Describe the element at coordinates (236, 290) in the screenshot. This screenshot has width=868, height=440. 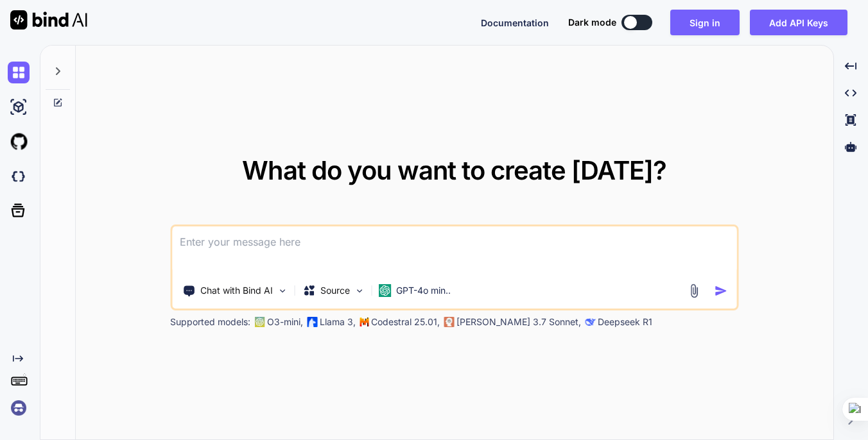
I see `p: Chat with Bind AI` at that location.